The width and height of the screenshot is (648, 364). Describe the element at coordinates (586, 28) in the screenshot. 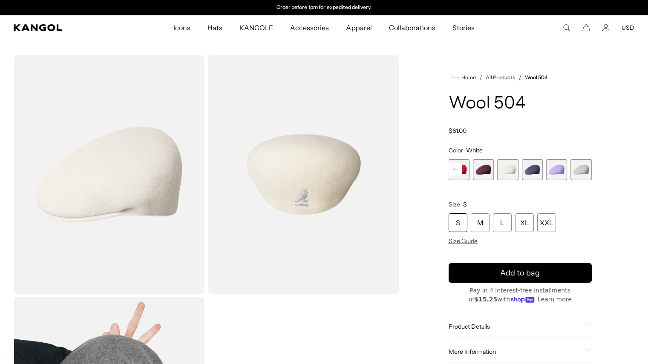

I see `button: Cart` at that location.